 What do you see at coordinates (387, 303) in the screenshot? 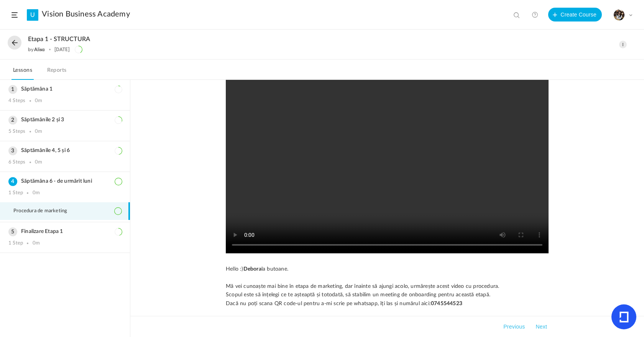
I see `p: Dacă nu poți scana QR code-ul pentru a-mi scrie pe whatsapp, îți las și numărul aici:` at bounding box center [387, 303].